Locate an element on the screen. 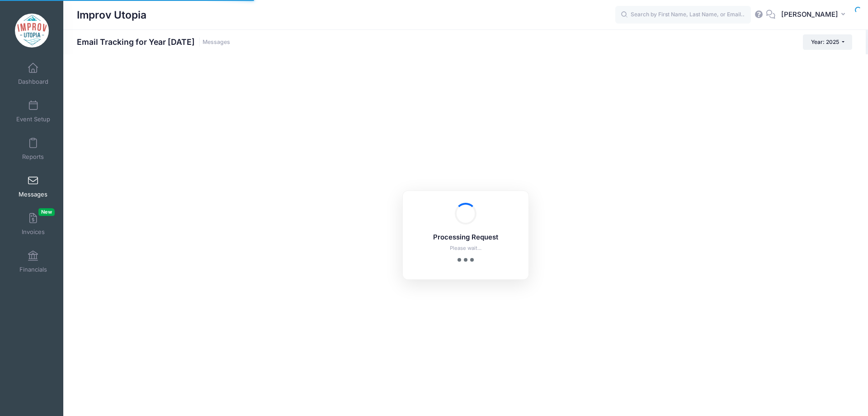 Image resolution: width=868 pixels, height=416 pixels. p: Please wait... is located at coordinates (466, 248).